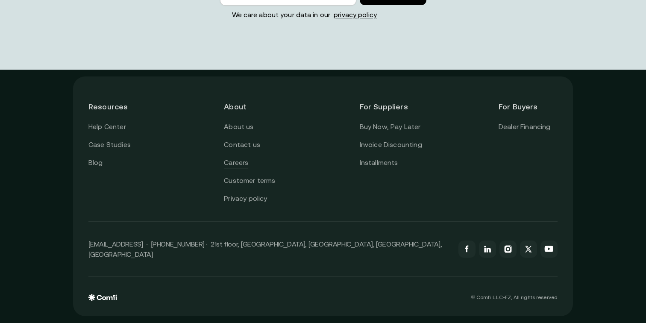 Image resolution: width=646 pixels, height=323 pixels. I want to click on a: privacy policy, so click(355, 15).